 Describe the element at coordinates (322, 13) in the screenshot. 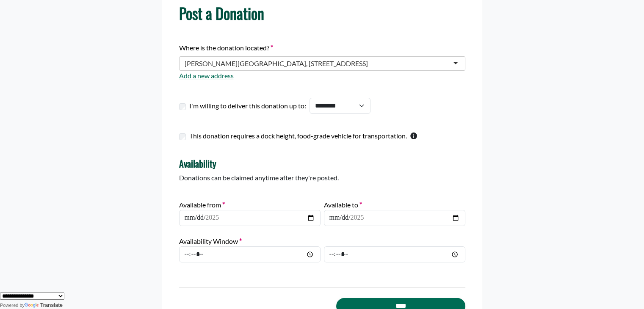

I see `h1: Post a Donation` at that location.